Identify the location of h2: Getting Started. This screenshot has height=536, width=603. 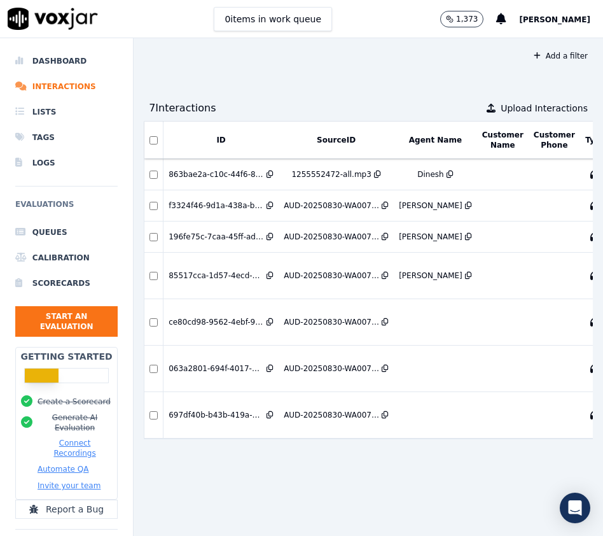
(67, 356).